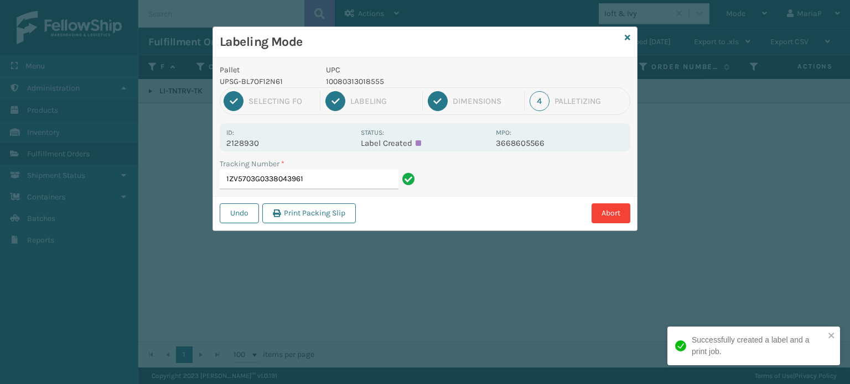 The width and height of the screenshot is (850, 384). I want to click on p: UPC, so click(407, 70).